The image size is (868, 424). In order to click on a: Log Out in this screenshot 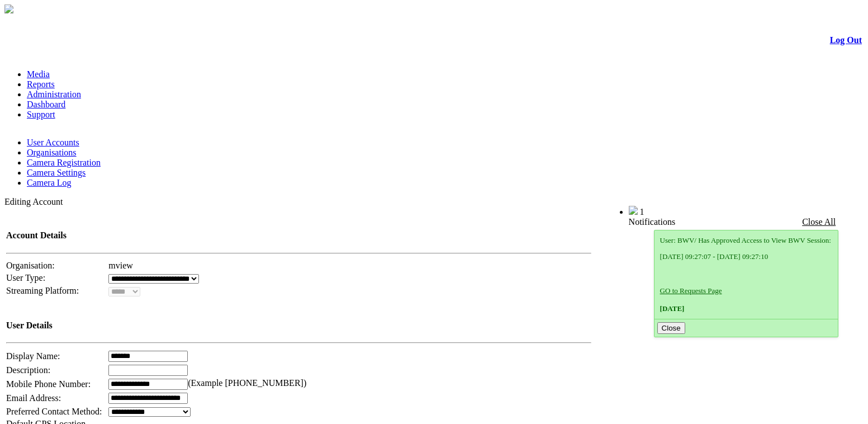, I will do `click(846, 40)`.